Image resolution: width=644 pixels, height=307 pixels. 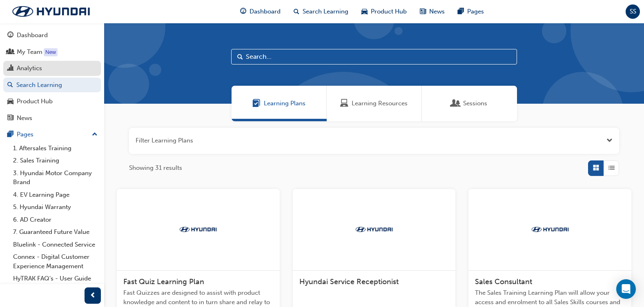 What do you see at coordinates (52, 35) in the screenshot?
I see `a: Dashboard` at bounding box center [52, 35].